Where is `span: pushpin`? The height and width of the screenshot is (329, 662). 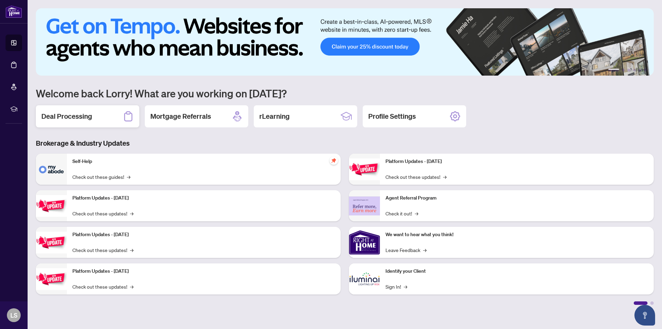
span: pushpin is located at coordinates (334, 160).